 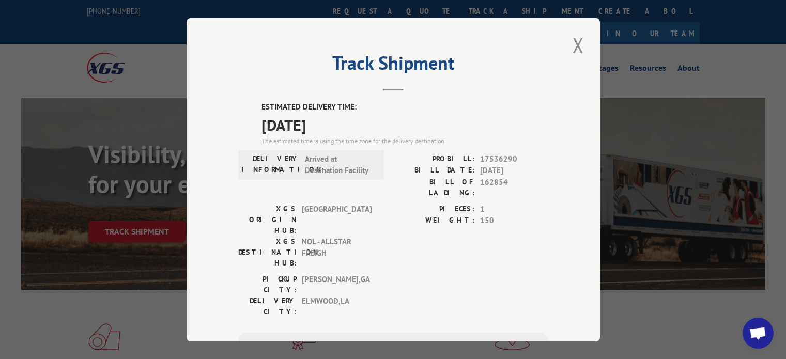 I want to click on label: XGS DESTINATION HUB:, so click(x=267, y=252).